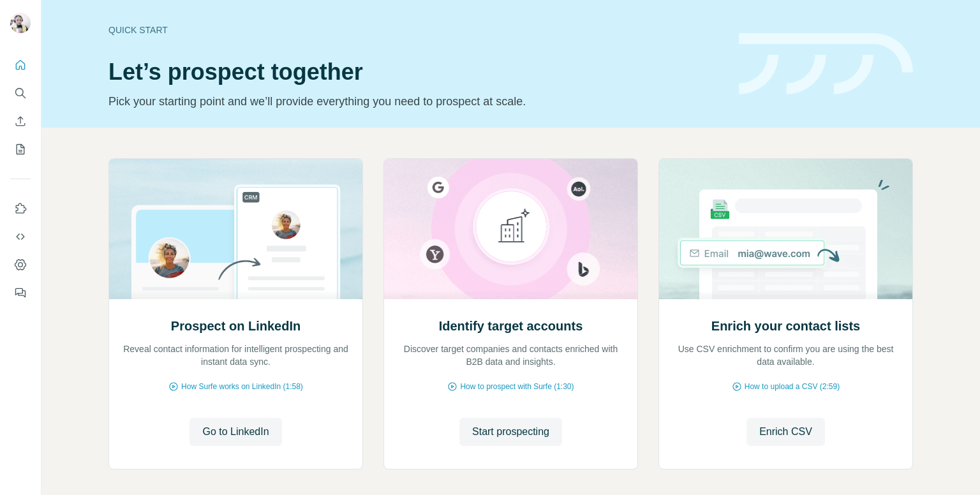 This screenshot has width=980, height=495. Describe the element at coordinates (786, 326) in the screenshot. I see `h2: Enrich your contact lists` at that location.